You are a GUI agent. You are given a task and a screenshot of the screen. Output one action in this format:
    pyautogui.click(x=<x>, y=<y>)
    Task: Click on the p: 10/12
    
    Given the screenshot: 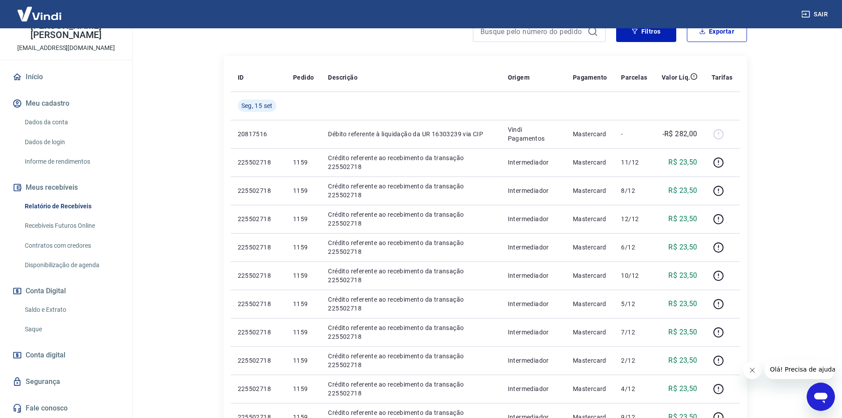 What is the action you would take?
    pyautogui.click(x=634, y=275)
    